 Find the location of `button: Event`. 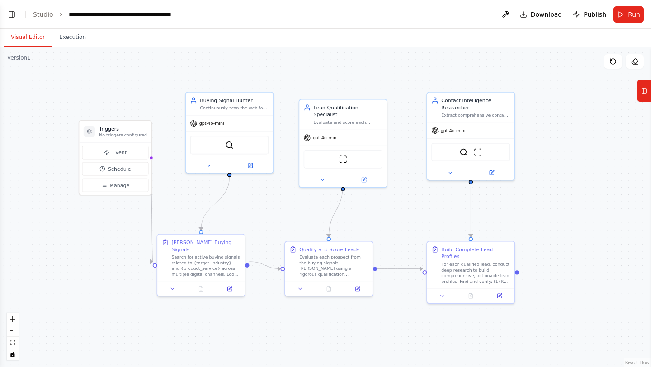

button: Event is located at coordinates (115, 153).